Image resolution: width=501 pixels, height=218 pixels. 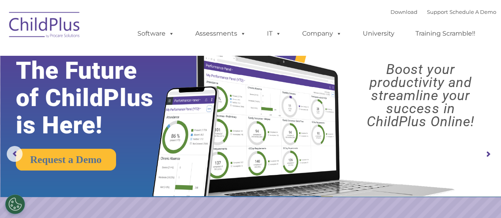 What do you see at coordinates (404, 12) in the screenshot?
I see `a: Download` at bounding box center [404, 12].